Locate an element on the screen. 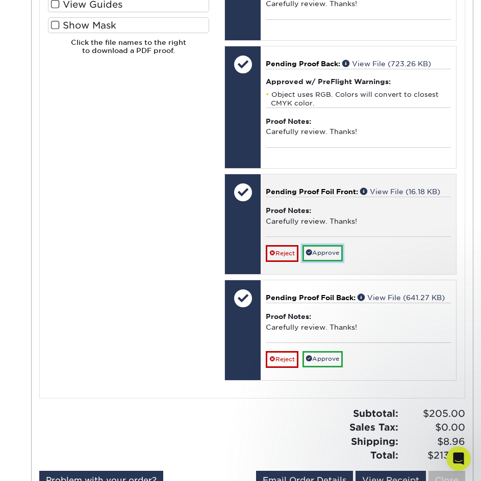 This screenshot has width=481, height=481. span: $205.00 is located at coordinates (433, 414).